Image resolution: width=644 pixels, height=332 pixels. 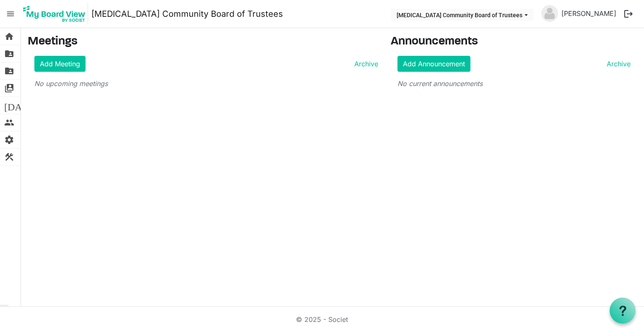 I want to click on a: Add Meeting, so click(x=60, y=64).